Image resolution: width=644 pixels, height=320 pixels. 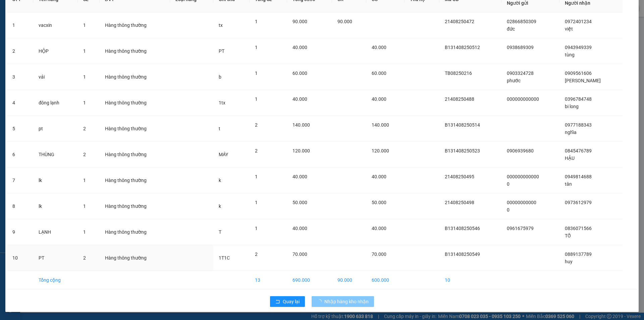 I want to click on td: 13, so click(x=268, y=280).